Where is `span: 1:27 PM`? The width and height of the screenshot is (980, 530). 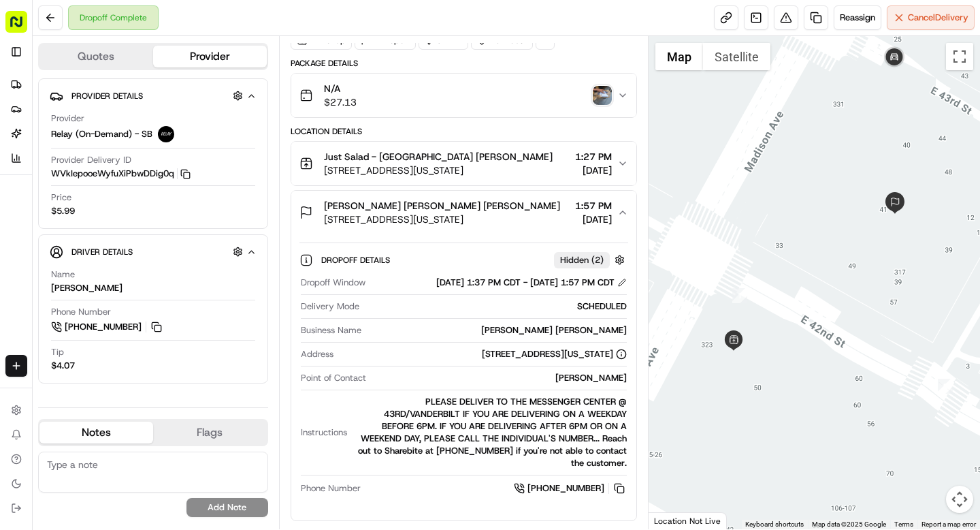 span: 1:27 PM is located at coordinates (594, 156).